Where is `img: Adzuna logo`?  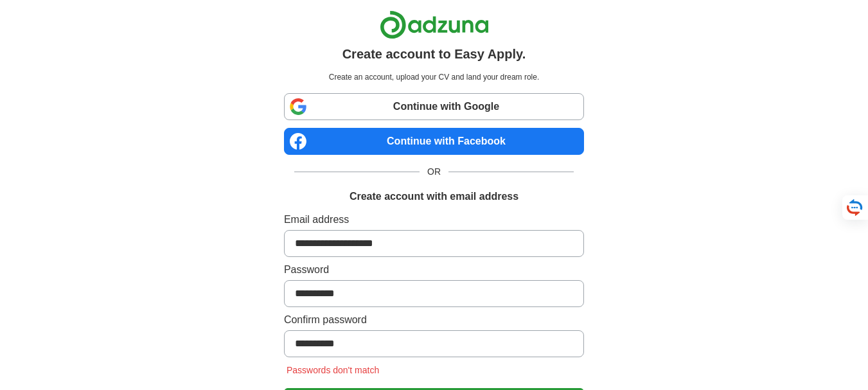
img: Adzuna logo is located at coordinates (434, 24).